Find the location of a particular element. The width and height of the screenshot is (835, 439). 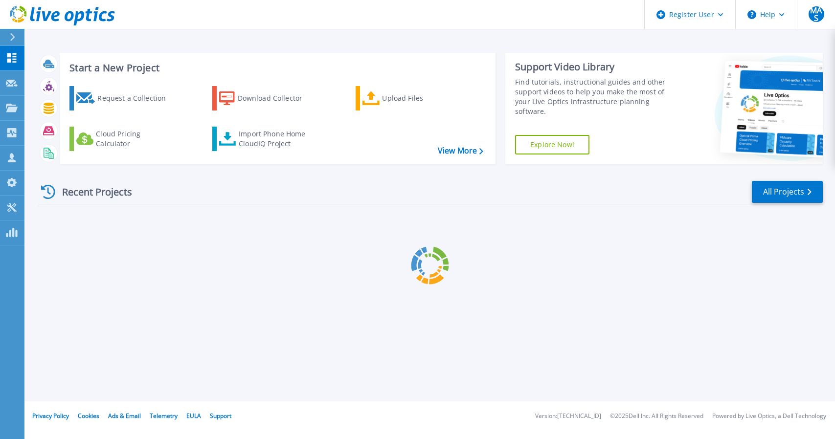

a: Download Collector is located at coordinates (267, 98).